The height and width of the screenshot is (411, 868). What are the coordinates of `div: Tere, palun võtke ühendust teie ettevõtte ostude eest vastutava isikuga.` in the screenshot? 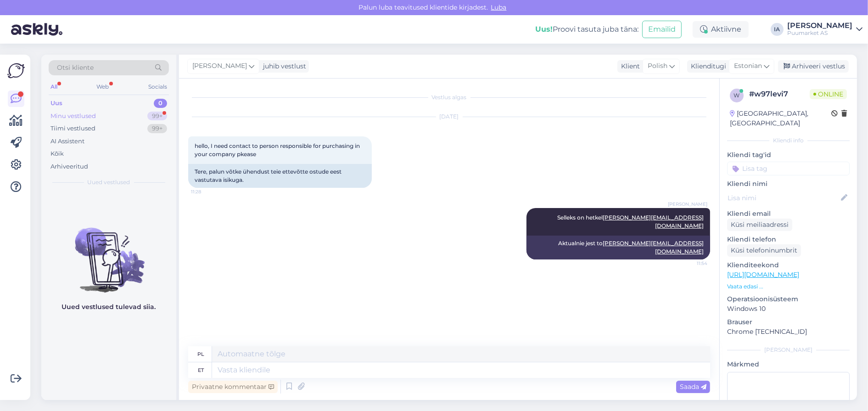 It's located at (280, 176).